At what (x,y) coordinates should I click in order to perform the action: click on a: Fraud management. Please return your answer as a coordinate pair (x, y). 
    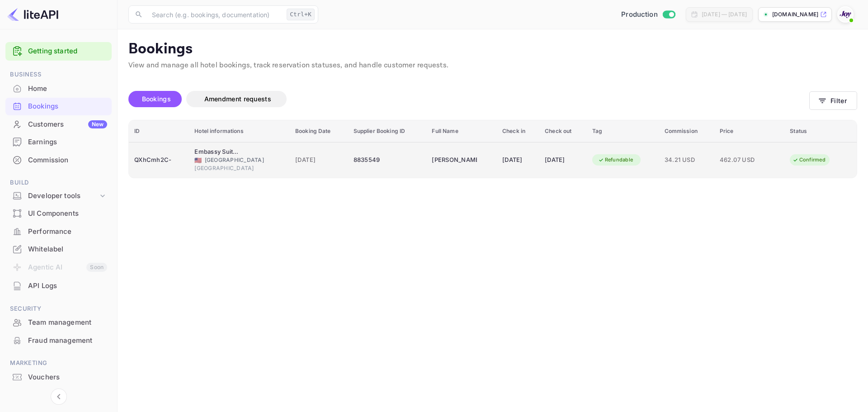
    Looking at the image, I should click on (59, 340).